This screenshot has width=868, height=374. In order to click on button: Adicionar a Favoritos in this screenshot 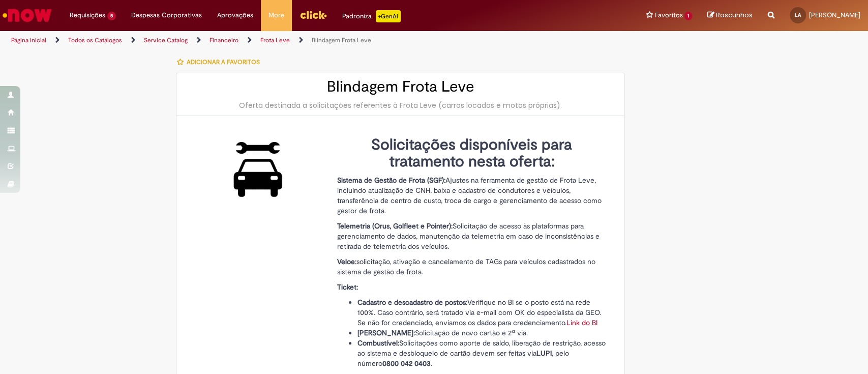, I will do `click(220, 62)`.